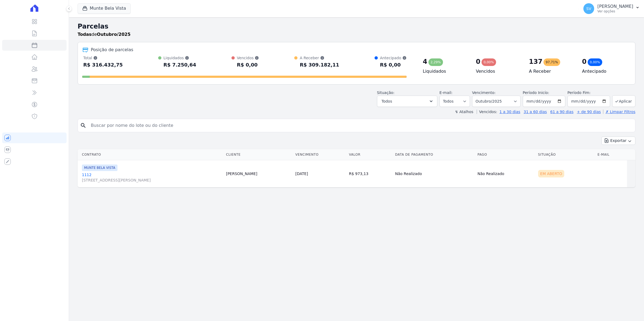  What do you see at coordinates (551, 174) in the screenshot?
I see `div: Em Aberto` at bounding box center [551, 174].